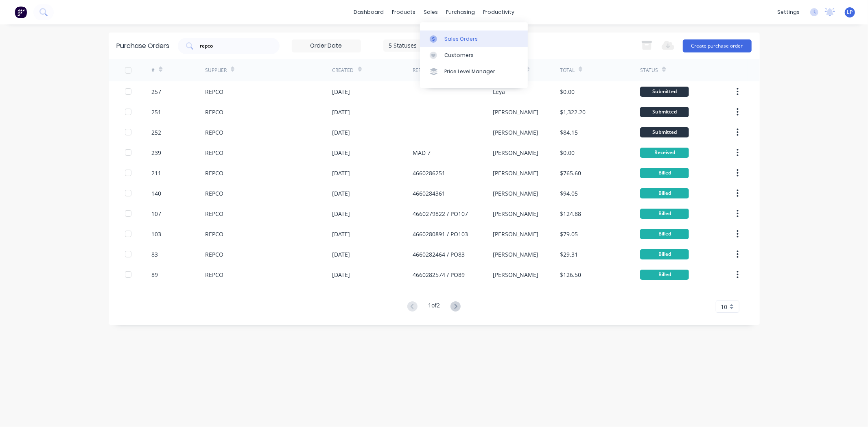 This screenshot has width=868, height=427. I want to click on div: 4660284361, so click(429, 193).